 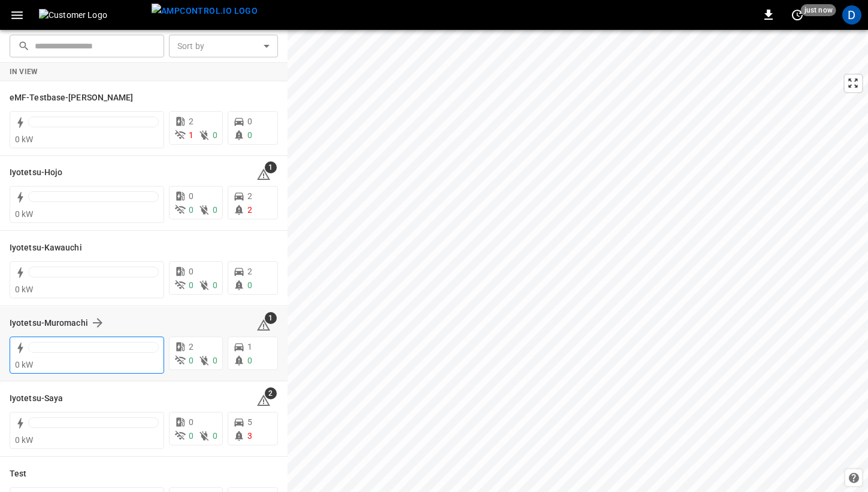 What do you see at coordinates (204, 11) in the screenshot?
I see `img: ampcontrol.io logo` at bounding box center [204, 11].